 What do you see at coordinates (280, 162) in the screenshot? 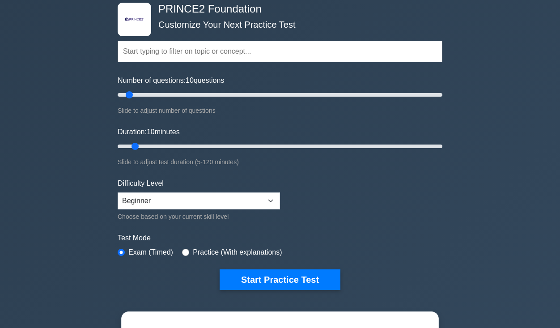
I see `div: Slide to adjust test duration (5-120 minutes)` at bounding box center [280, 162].